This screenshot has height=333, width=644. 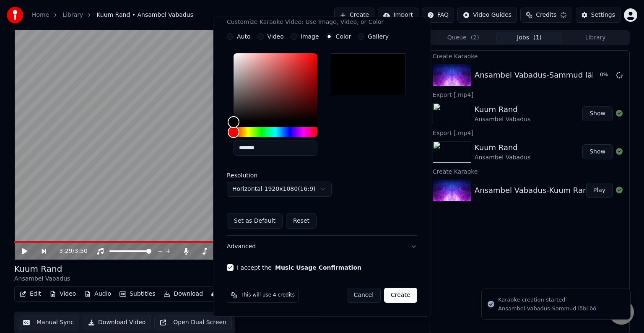 What do you see at coordinates (301, 221) in the screenshot?
I see `button: Reset` at bounding box center [301, 221].